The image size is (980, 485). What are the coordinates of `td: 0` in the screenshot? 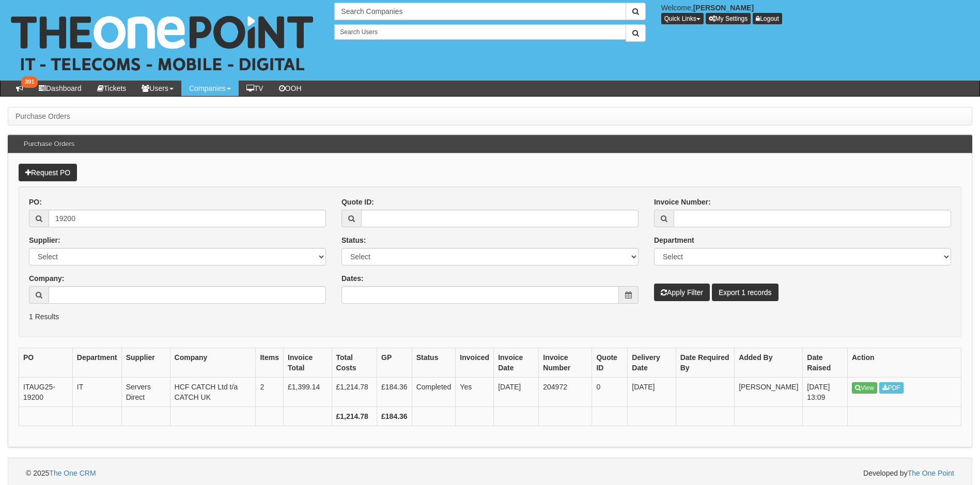 It's located at (609, 392).